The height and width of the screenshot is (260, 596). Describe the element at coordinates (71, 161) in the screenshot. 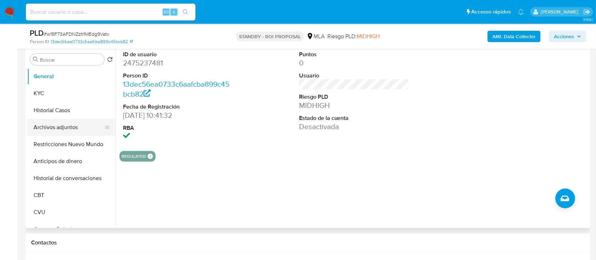

I see `button: Anticipos de dinero` at that location.